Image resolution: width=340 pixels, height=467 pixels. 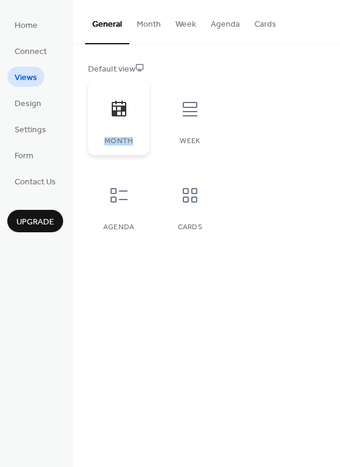 What do you see at coordinates (35, 222) in the screenshot?
I see `span: Upgrade` at bounding box center [35, 222].